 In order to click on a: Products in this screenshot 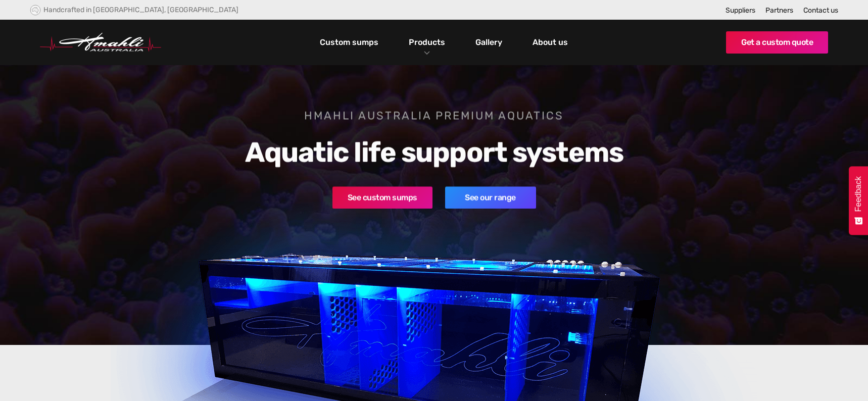, I will do `click(427, 42)`.